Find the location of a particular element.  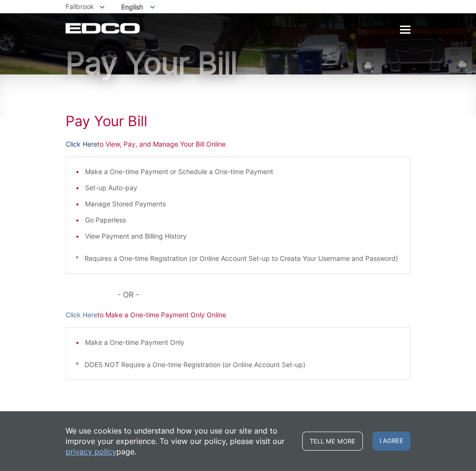

p: We use cookies to understand how you use our site and to improve your experience. To view our pol... is located at coordinates (179, 442).